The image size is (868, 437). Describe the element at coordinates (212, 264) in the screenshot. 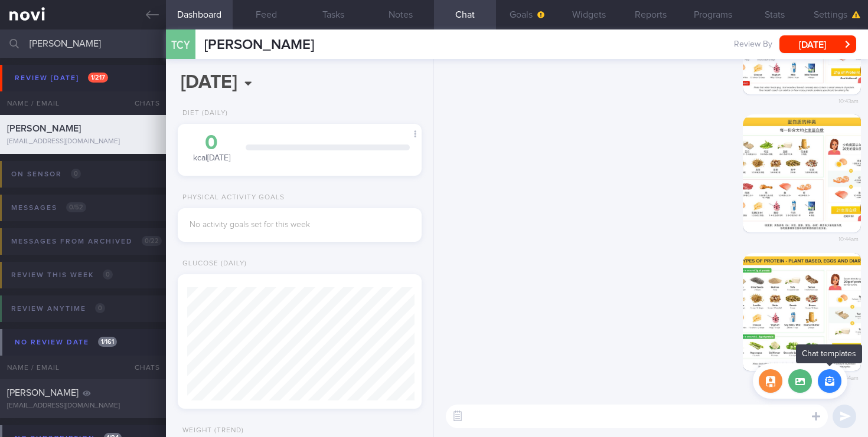

I see `div: Glucose (Daily)` at that location.